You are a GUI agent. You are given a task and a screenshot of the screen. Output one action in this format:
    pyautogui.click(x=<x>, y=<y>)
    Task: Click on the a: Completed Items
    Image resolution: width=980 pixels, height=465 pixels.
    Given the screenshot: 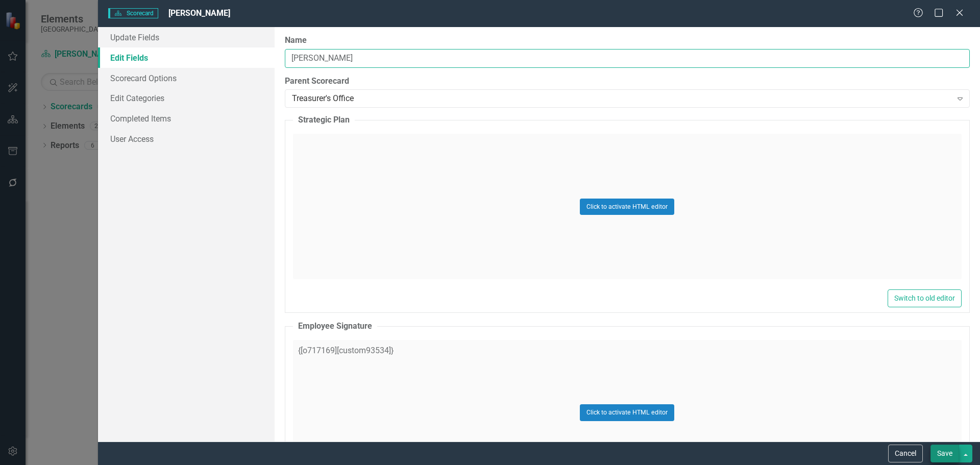 What is the action you would take?
    pyautogui.click(x=186, y=119)
    